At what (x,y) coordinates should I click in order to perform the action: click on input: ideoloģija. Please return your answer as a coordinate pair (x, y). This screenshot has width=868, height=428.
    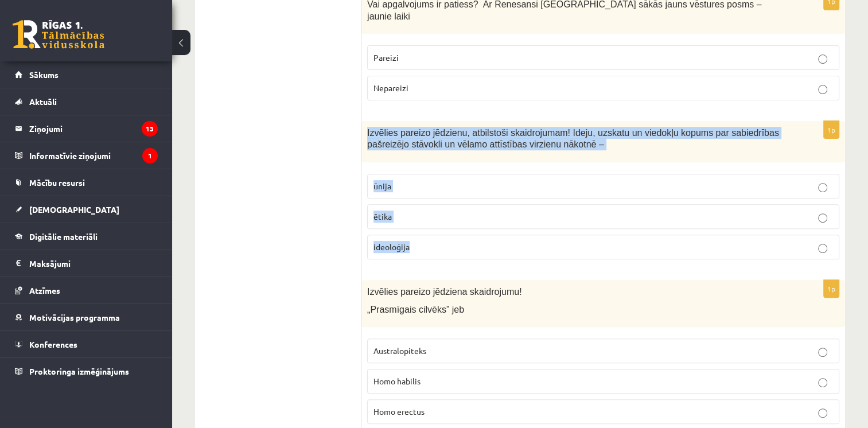
    Looking at the image, I should click on (823, 248).